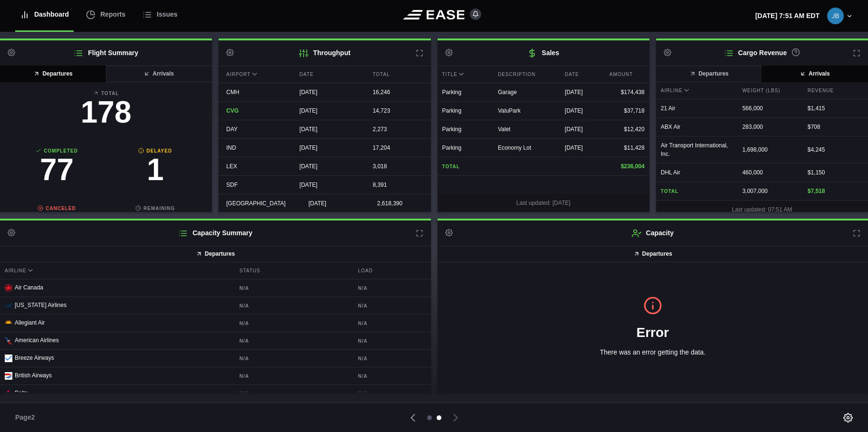 This screenshot has height=432, width=868. I want to click on h3: 178, so click(106, 112).